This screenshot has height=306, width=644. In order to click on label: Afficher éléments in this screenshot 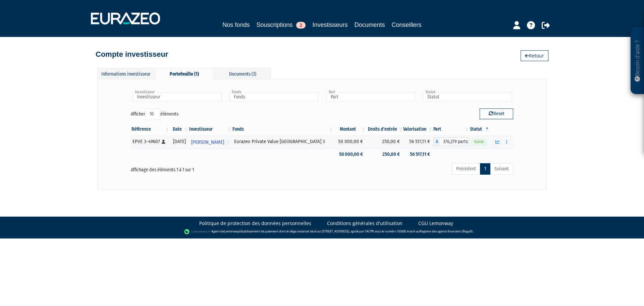, I will do `click(155, 114)`.